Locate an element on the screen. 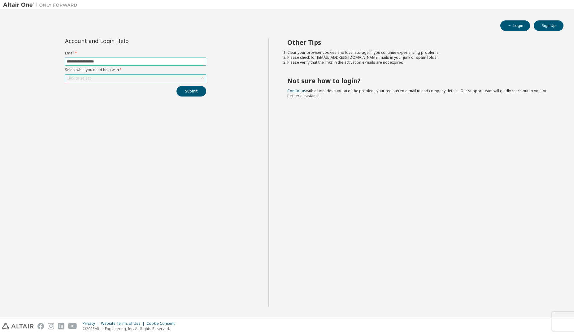 The image size is (574, 335). button: Login is located at coordinates (515, 26).